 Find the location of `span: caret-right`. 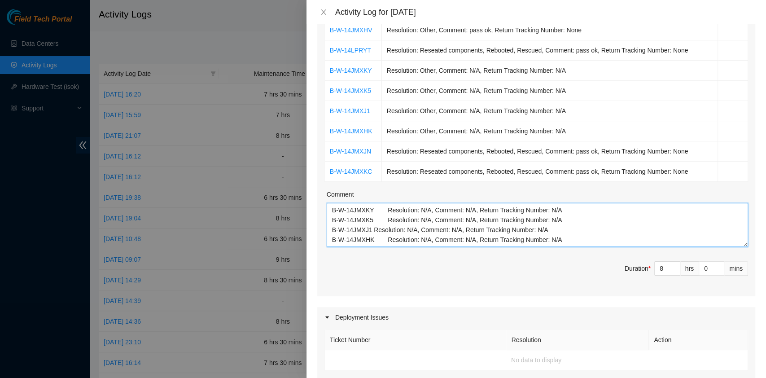

span: caret-right is located at coordinates (327, 317).